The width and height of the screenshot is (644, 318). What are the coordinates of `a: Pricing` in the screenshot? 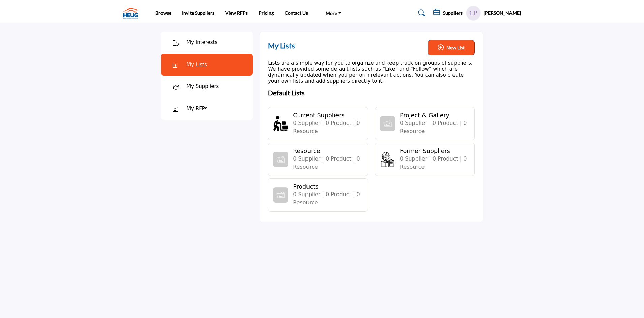 It's located at (266, 13).